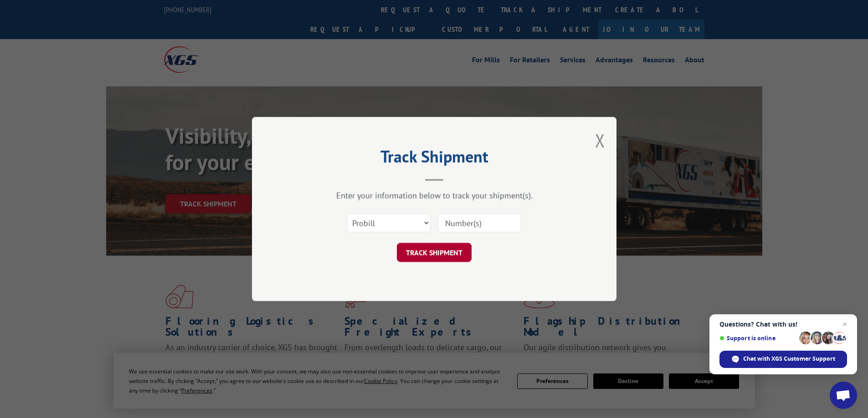 Image resolution: width=868 pixels, height=418 pixels. Describe the element at coordinates (434, 196) in the screenshot. I see `div: Enter your information below to track your shipment(s).` at that location.